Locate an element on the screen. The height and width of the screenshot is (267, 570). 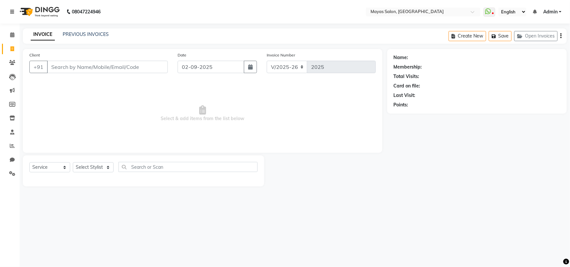
div: Card on file: is located at coordinates (407, 86).